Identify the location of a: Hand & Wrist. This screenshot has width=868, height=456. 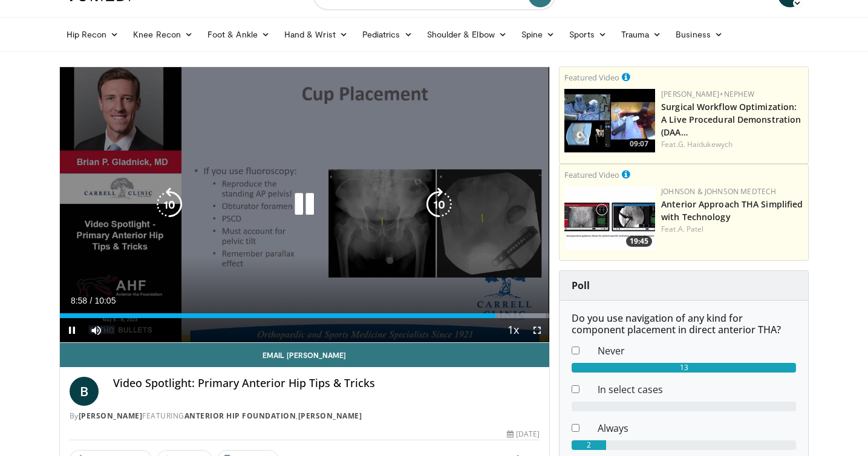
(316, 35).